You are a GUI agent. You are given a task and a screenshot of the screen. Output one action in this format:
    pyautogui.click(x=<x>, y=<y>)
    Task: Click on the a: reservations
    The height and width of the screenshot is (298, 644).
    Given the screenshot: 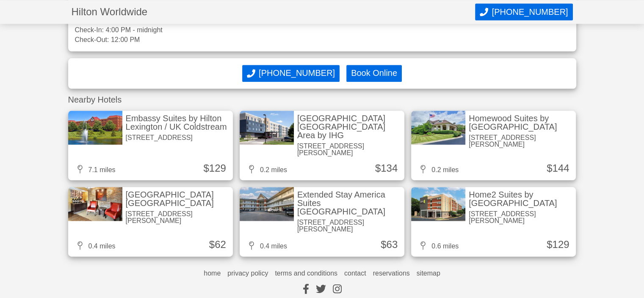 What is the action you would take?
    pyautogui.click(x=392, y=273)
    